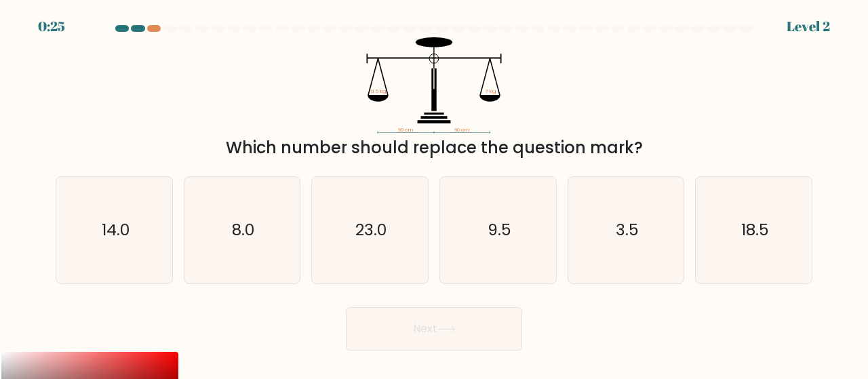  I want to click on text: 18.5, so click(755, 230).